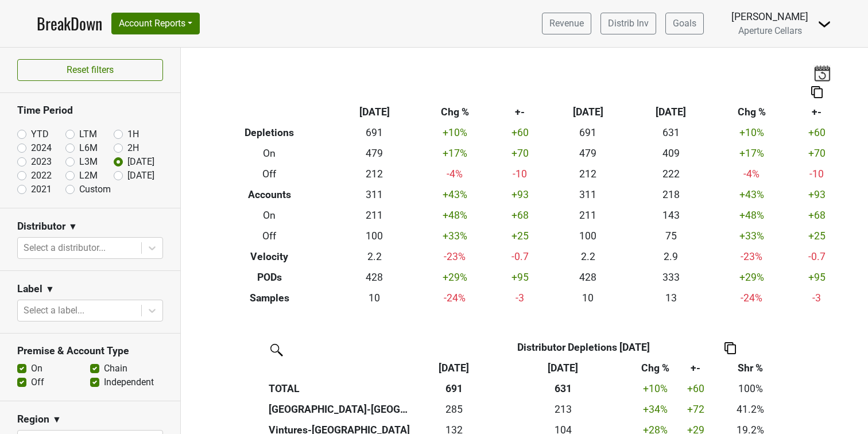 This screenshot has height=434, width=868. What do you see at coordinates (133, 148) in the screenshot?
I see `label: 2H` at bounding box center [133, 148].